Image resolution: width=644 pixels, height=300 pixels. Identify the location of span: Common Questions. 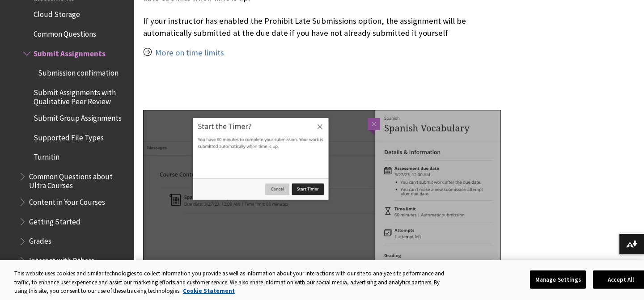
(65, 32).